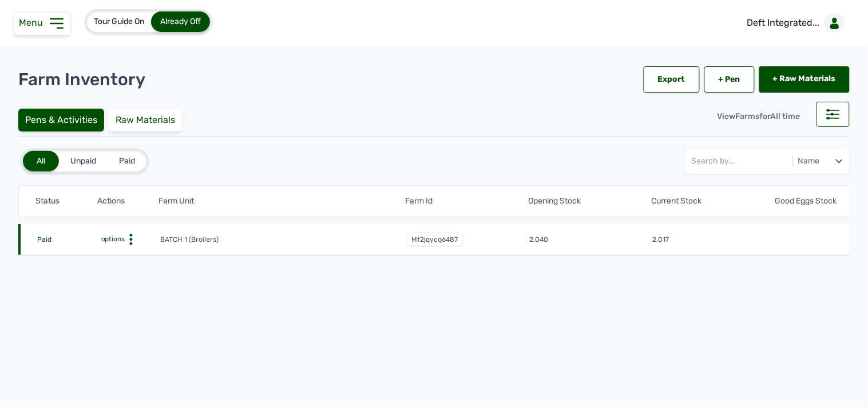 The height and width of the screenshot is (407, 868). I want to click on th: Opening Stock, so click(589, 201).